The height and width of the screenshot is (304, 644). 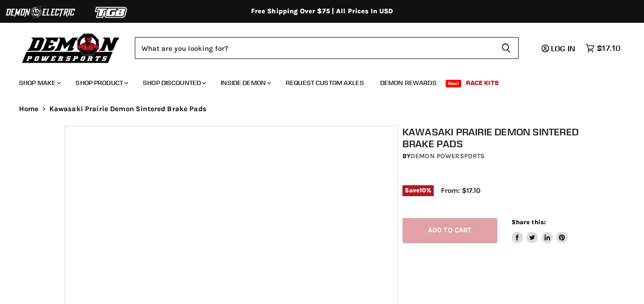 What do you see at coordinates (314, 48) in the screenshot?
I see `input: Search` at bounding box center [314, 48].